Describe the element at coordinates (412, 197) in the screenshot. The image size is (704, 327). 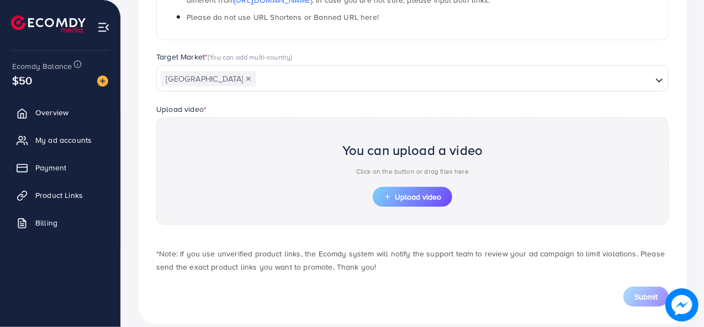
I see `span: Upload video` at that location.